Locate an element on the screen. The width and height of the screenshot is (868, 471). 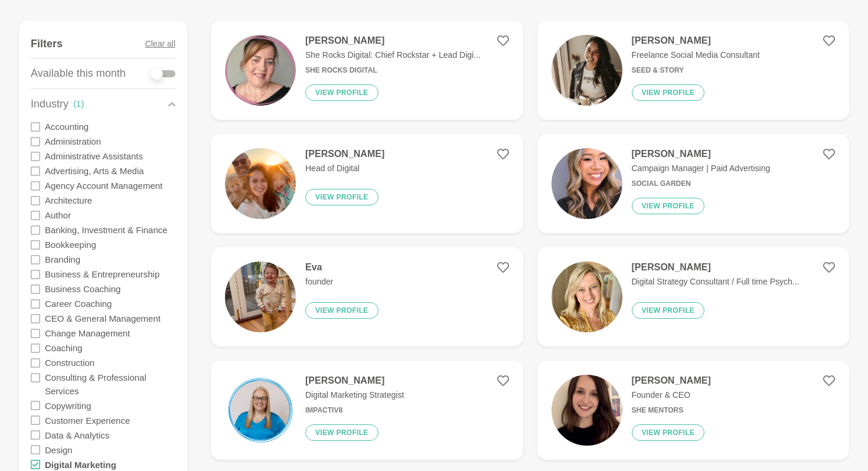
h6: She Rocks Digital is located at coordinates (393, 70).